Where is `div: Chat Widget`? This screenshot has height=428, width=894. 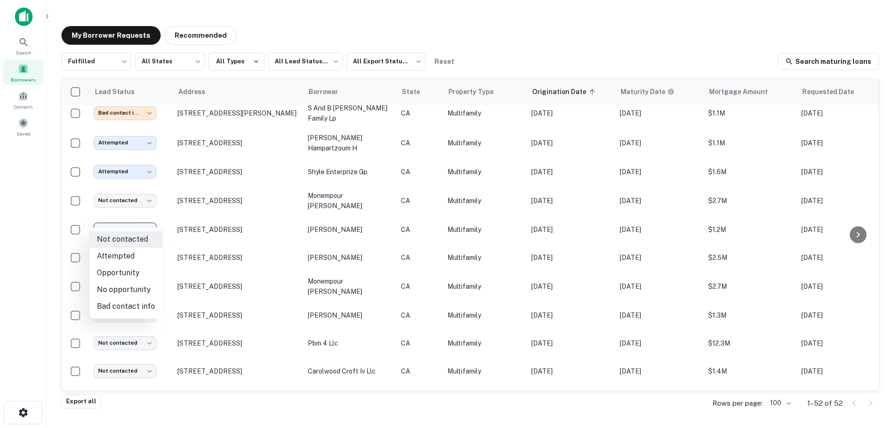
div: Chat Widget is located at coordinates (870, 376).